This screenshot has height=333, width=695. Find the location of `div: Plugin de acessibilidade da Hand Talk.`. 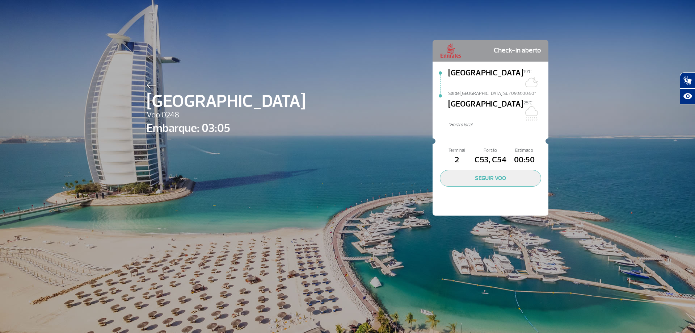

div: Plugin de acessibilidade da Hand Talk. is located at coordinates (687, 88).